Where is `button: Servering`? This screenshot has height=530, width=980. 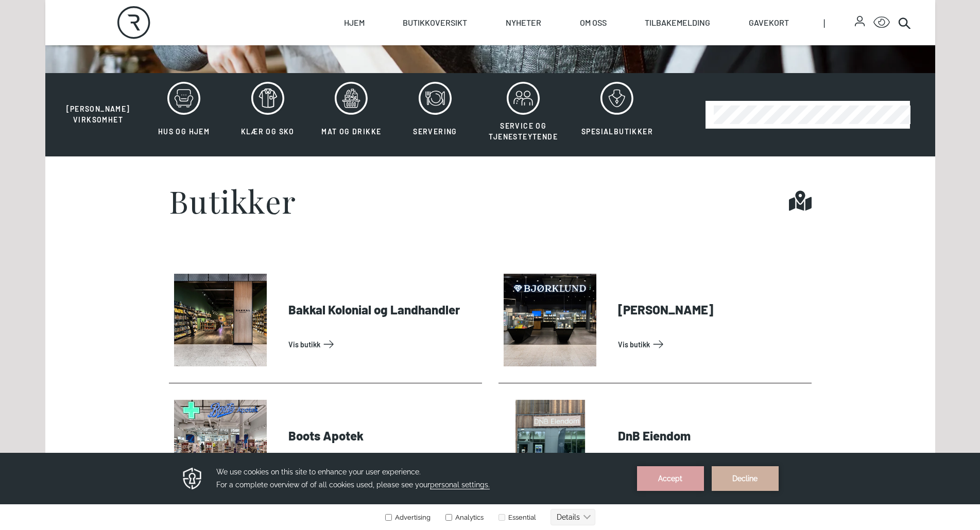 button: Servering is located at coordinates (435, 115).